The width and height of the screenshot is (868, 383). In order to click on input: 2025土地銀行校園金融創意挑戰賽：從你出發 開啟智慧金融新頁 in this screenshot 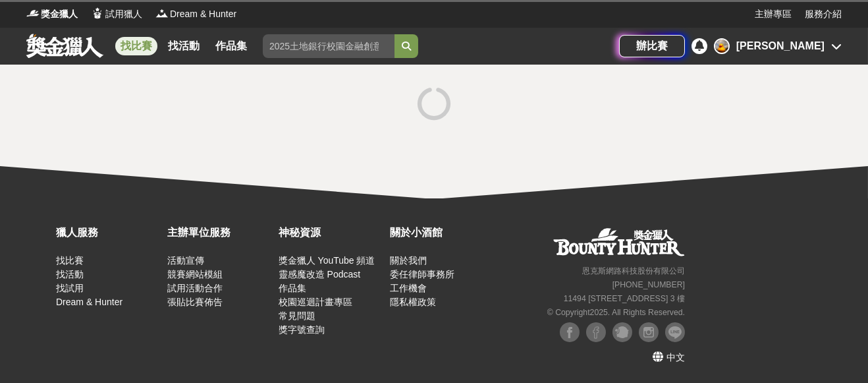, I will do `click(329, 46)`.